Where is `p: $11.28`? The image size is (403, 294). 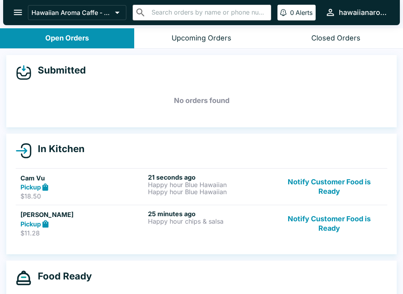
p: $11.28 is located at coordinates (83, 233).